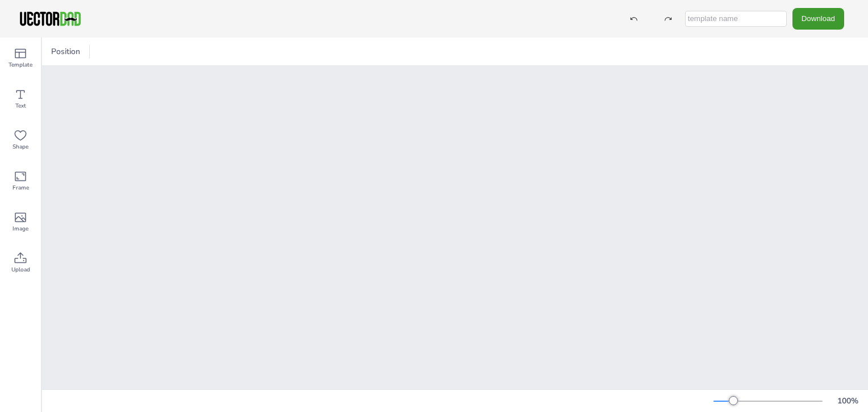 The width and height of the screenshot is (868, 412). I want to click on input: template name, so click(736, 19).